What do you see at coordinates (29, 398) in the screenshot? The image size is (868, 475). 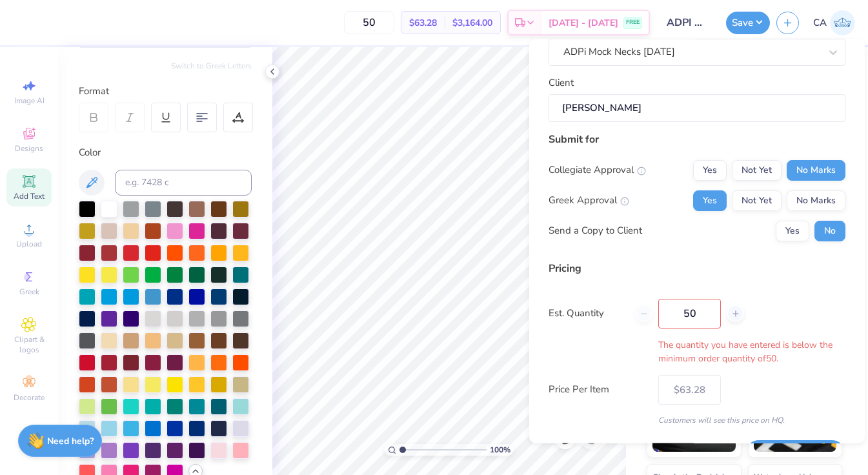 I see `span: Decorate` at bounding box center [29, 398].